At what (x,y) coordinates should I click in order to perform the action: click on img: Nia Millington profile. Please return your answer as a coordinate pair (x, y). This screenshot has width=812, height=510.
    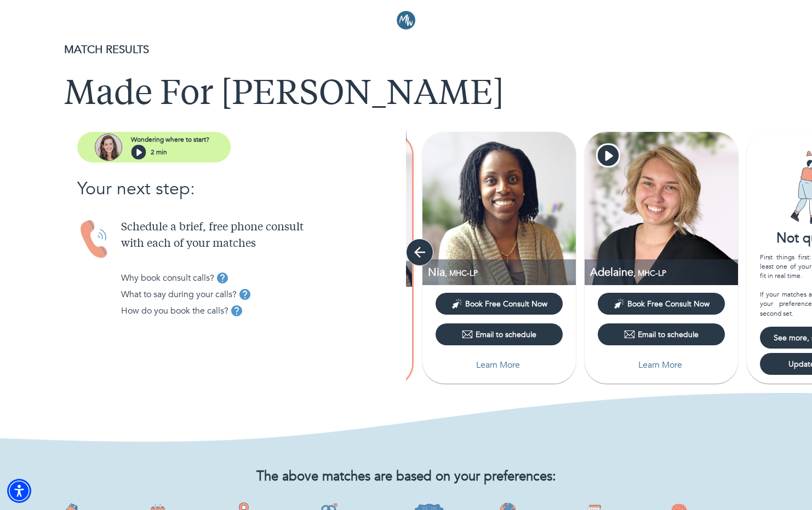
    Looking at the image, I should click on (499, 209).